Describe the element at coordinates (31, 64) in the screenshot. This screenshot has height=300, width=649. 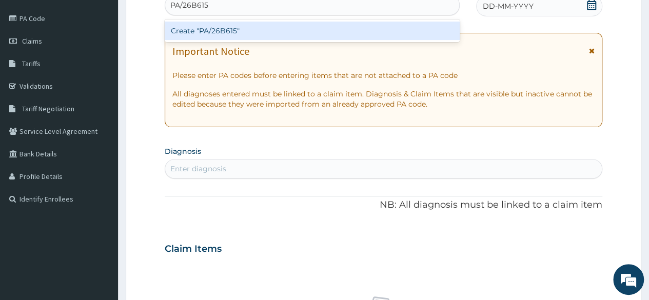
I see `span: Tariffs` at that location.